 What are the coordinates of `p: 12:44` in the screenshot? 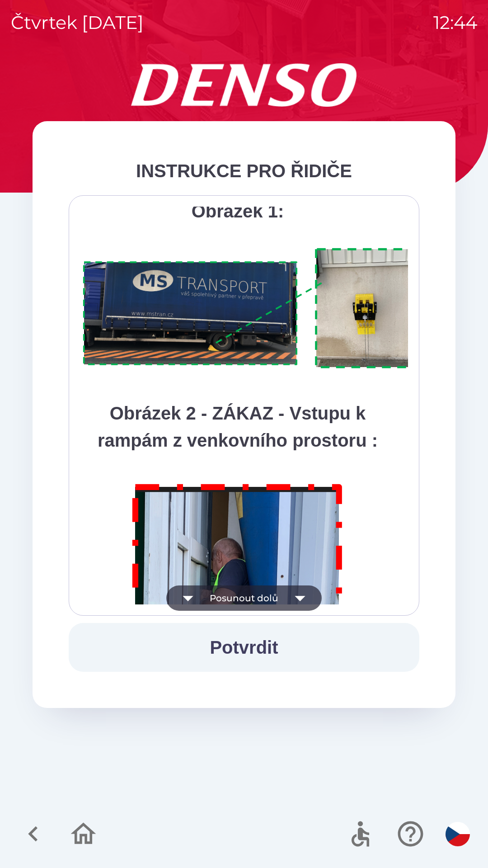 It's located at (455, 23).